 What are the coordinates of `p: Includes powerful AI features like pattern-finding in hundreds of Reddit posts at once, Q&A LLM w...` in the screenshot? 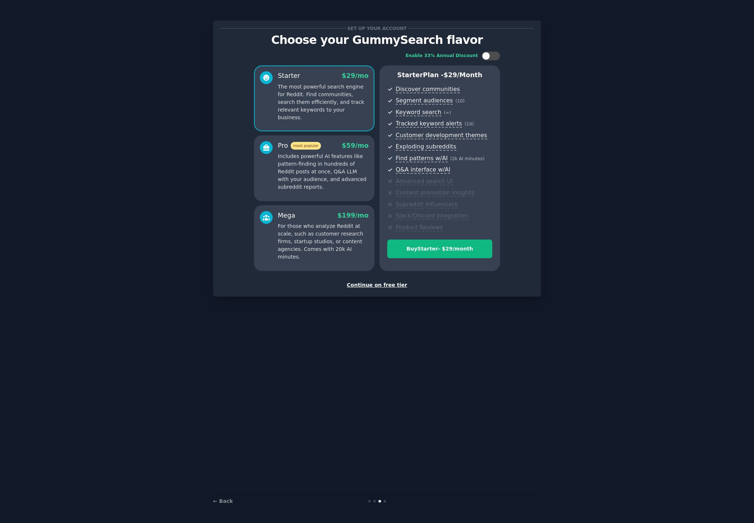 It's located at (323, 172).